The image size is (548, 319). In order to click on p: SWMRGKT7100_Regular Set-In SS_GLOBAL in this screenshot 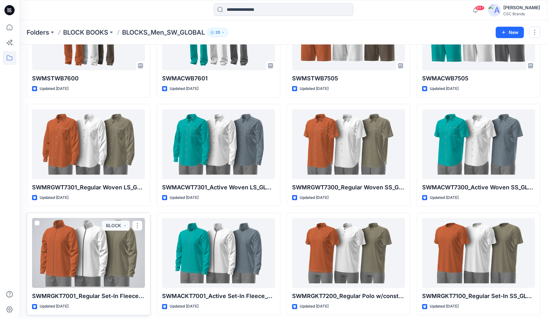, I will do `click(479, 296)`.